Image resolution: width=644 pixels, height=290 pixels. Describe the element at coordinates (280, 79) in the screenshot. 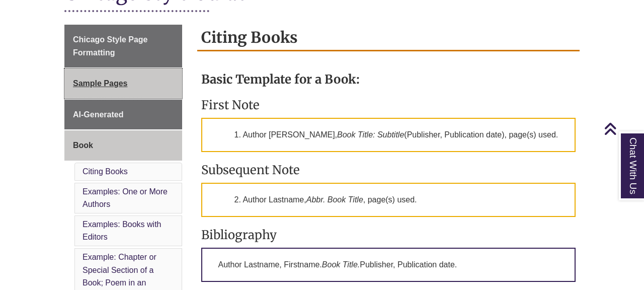

I see `strong: Basic Template for a Book:` at that location.